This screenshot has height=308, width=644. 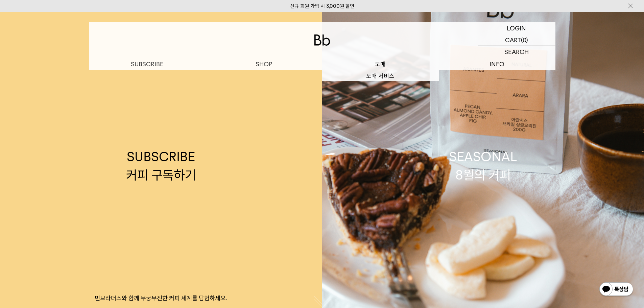 What do you see at coordinates (517, 28) in the screenshot?
I see `a: LOGIN` at bounding box center [517, 28].